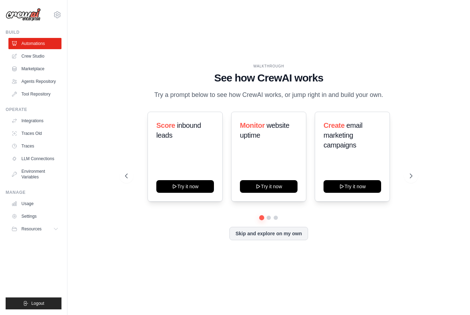  I want to click on a: Integrations, so click(35, 121).